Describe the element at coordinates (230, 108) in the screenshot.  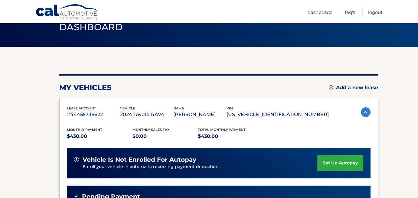
I see `span: vin` at that location.